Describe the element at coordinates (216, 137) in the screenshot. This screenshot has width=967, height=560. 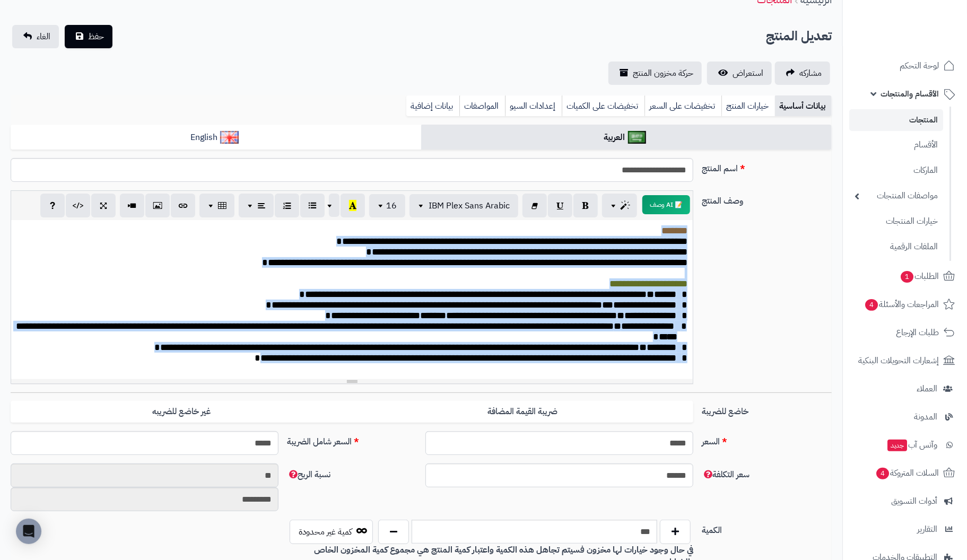
I see `a: English` at that location.